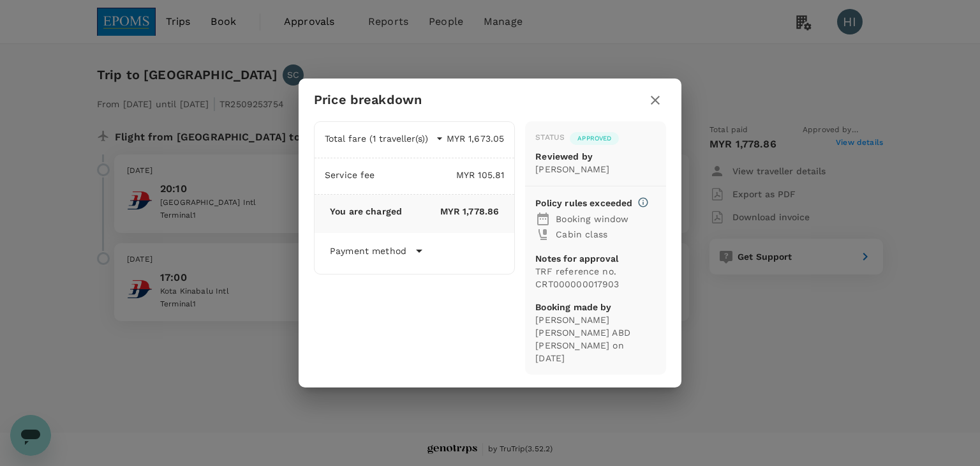  I want to click on p: Service fee, so click(350, 175).